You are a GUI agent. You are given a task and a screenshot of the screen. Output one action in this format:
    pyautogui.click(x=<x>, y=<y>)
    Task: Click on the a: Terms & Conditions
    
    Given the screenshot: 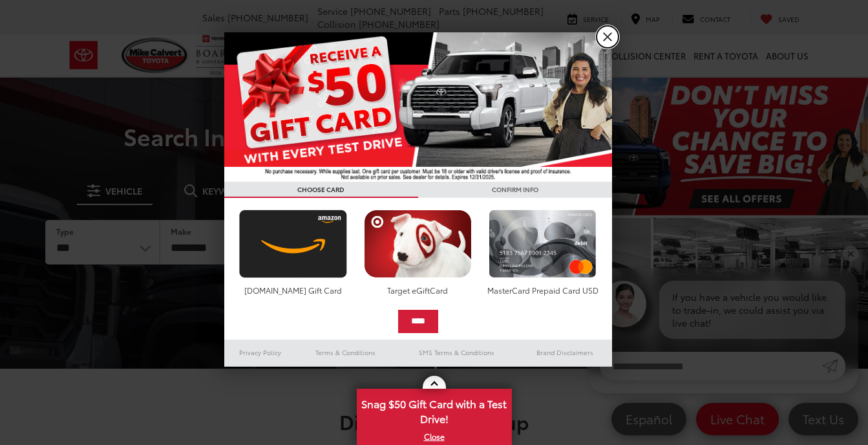 What is the action you would take?
    pyautogui.click(x=345, y=352)
    